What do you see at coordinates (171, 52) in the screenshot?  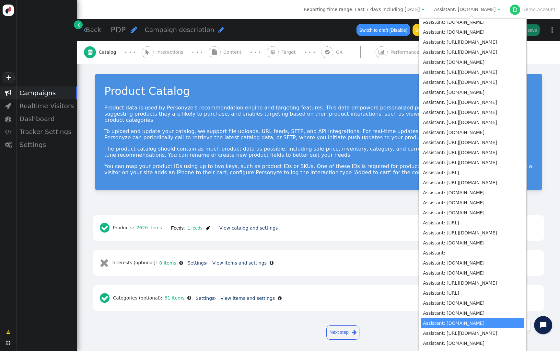 I see `span: Interactions` at bounding box center [171, 52].